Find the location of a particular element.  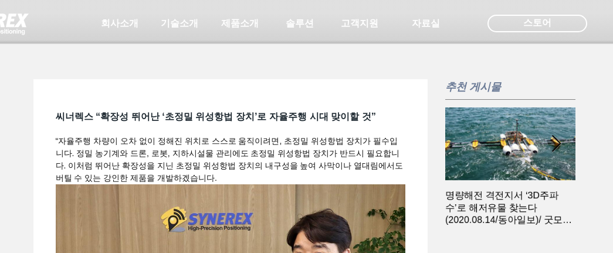

a: 제품소개 is located at coordinates (240, 23).